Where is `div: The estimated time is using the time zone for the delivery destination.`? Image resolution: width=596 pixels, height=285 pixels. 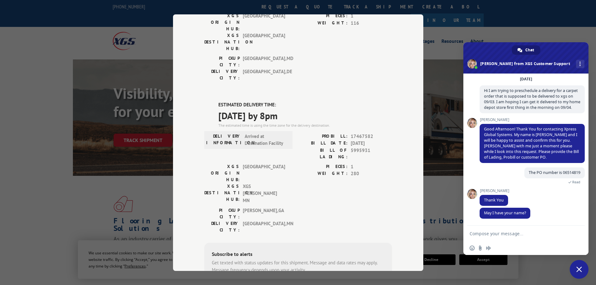 div: The estimated time is using the time zone for the delivery destination. is located at coordinates (305, 125).